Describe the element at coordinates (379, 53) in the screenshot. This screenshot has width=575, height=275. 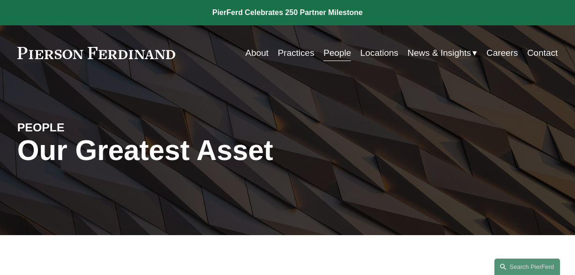
I see `a: Locations` at that location.